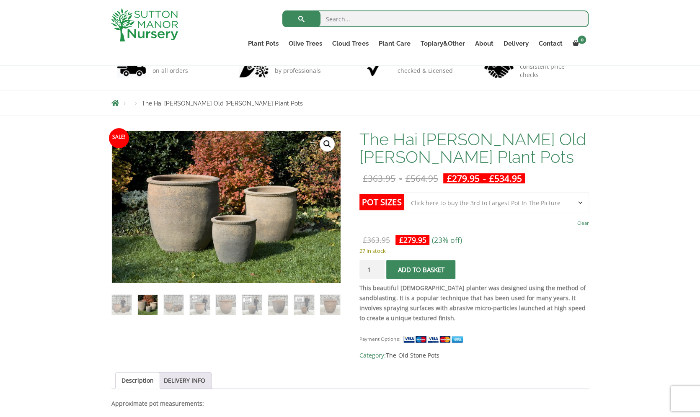  What do you see at coordinates (552, 71) in the screenshot?
I see `p: consistent price checks` at bounding box center [552, 71].